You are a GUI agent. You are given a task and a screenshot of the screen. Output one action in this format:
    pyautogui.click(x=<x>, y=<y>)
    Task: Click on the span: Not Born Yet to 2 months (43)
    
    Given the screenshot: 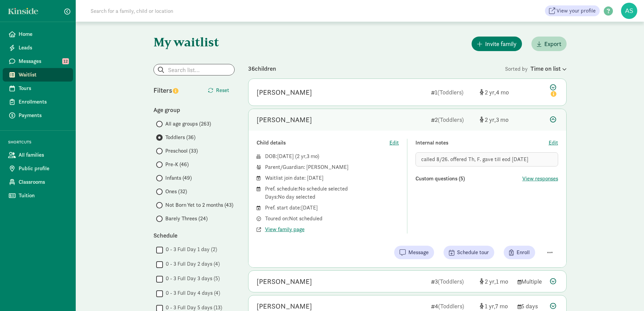 What is the action you would take?
    pyautogui.click(x=199, y=205)
    